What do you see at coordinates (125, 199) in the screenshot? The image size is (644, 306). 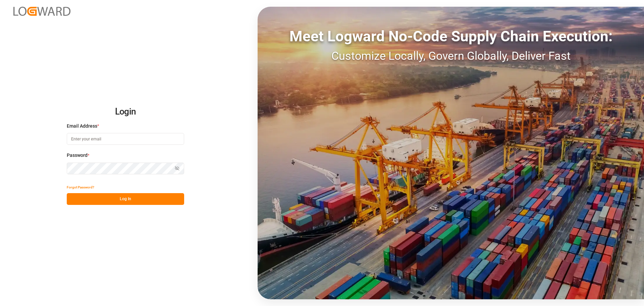 I see `button: Log In` at bounding box center [125, 199].